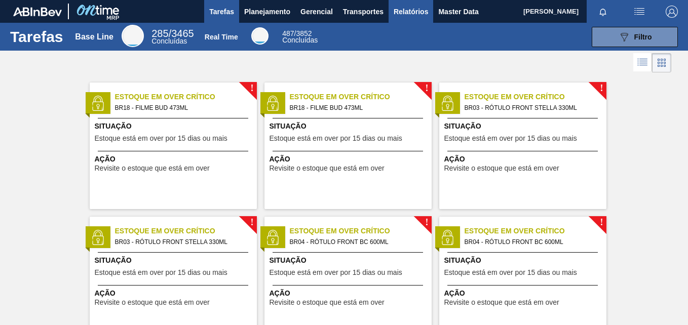 Image resolution: width=688 pixels, height=325 pixels. I want to click on div: Visão em Lista, so click(642, 63).